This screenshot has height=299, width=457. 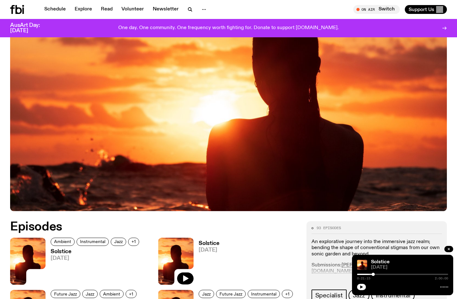 I want to click on span: 0:21:15, so click(x=364, y=279).